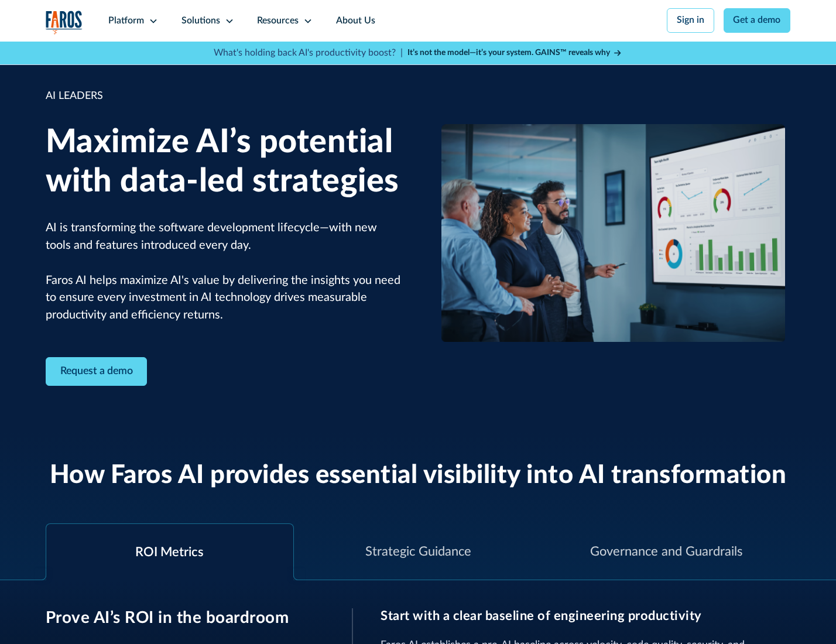 The height and width of the screenshot is (644, 836). I want to click on div: Governance and Guardrails, so click(667, 552).